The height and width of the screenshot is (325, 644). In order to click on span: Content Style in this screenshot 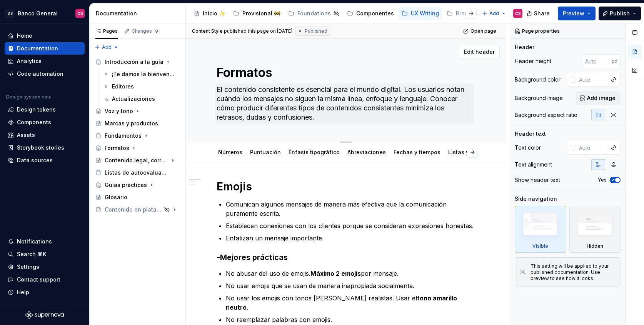, I will do `click(207, 31)`.